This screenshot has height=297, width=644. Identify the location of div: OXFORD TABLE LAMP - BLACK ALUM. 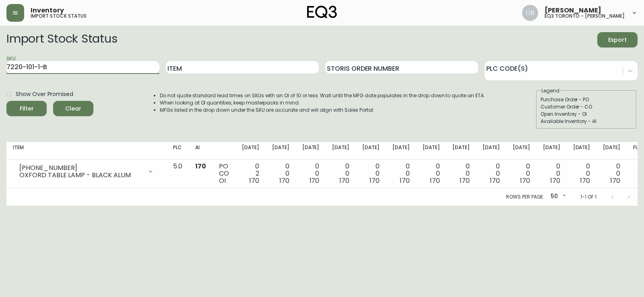
(81, 175).